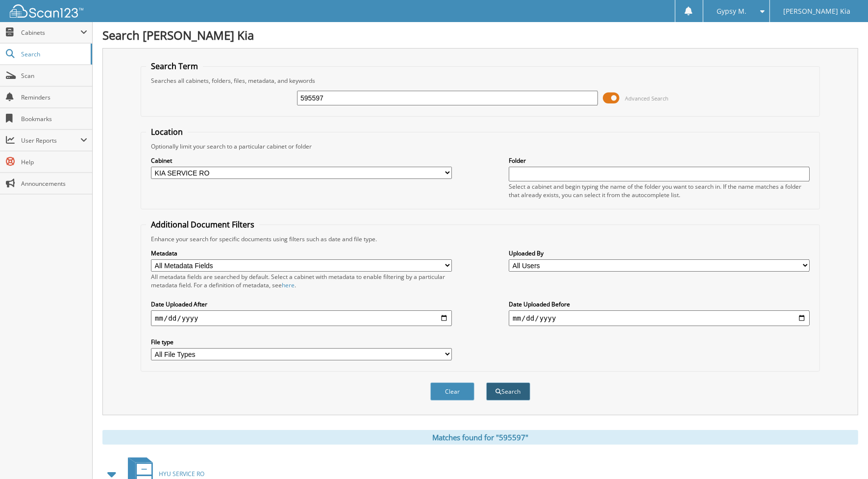 The width and height of the screenshot is (868, 479). I want to click on span: Search, so click(54, 54).